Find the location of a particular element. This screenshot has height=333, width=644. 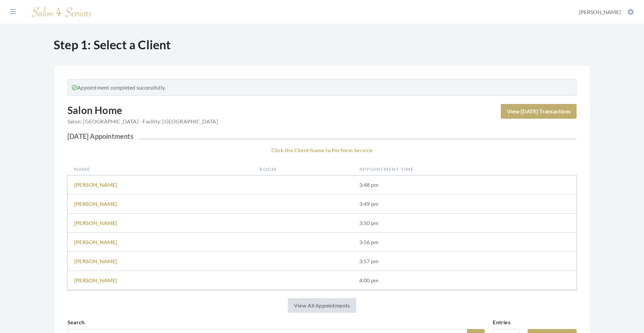

p: Click the Client Name to Perform Service is located at coordinates (322, 150).